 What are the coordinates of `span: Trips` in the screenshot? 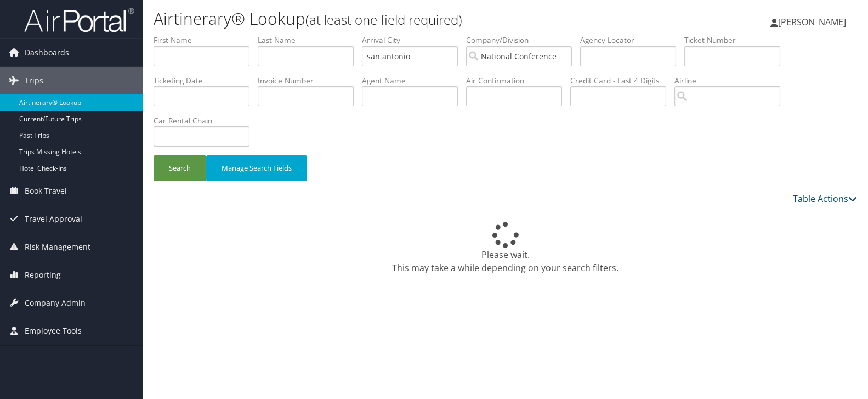 It's located at (34, 80).